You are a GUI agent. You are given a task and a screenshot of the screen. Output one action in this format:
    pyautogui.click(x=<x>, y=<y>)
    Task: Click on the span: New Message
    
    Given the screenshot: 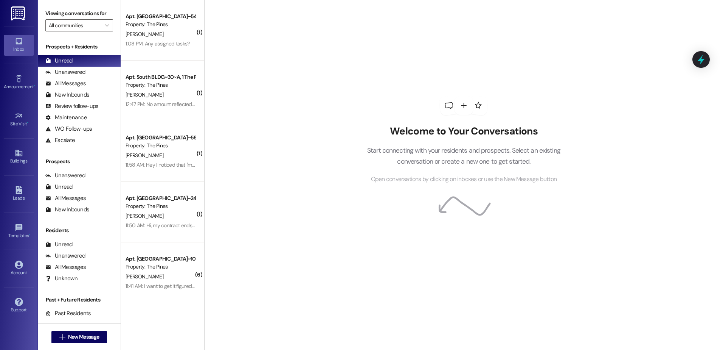 What is the action you would take?
    pyautogui.click(x=84, y=336)
    